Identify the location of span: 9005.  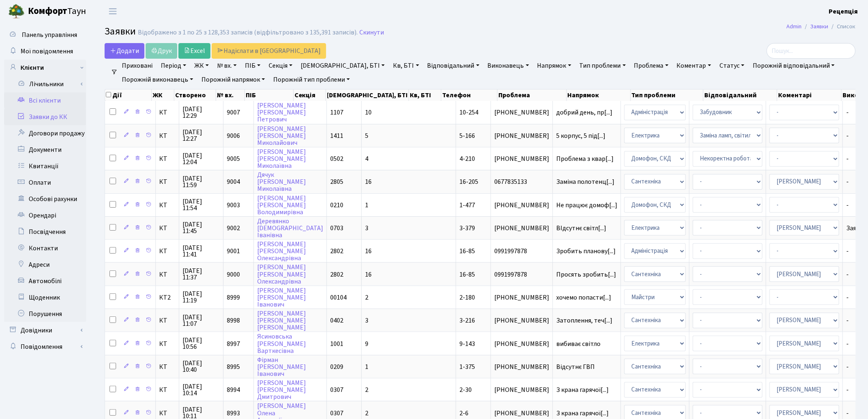
(233, 159).